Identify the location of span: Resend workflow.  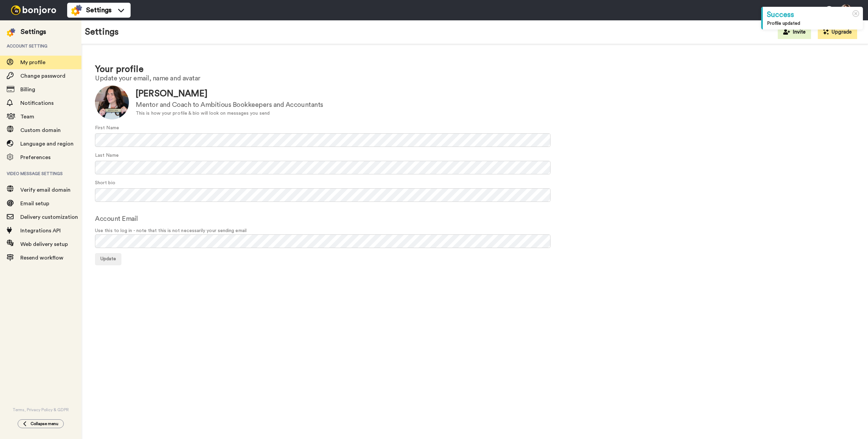
(41, 258).